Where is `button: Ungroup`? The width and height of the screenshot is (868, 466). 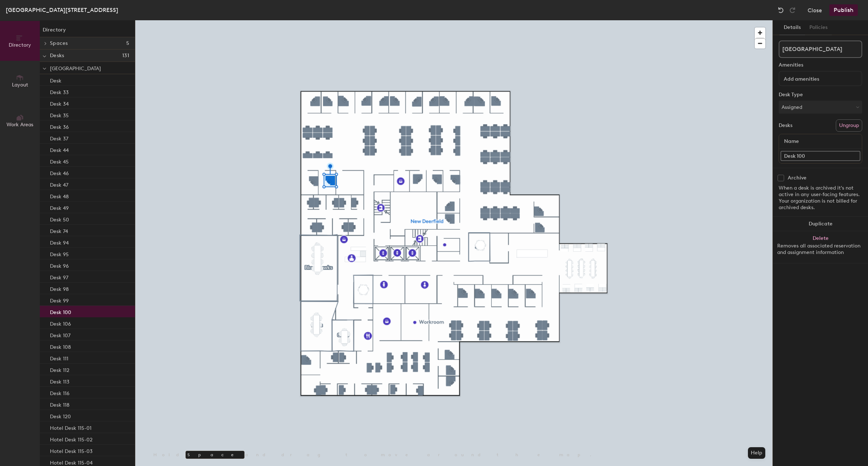
button: Ungroup is located at coordinates (849, 126).